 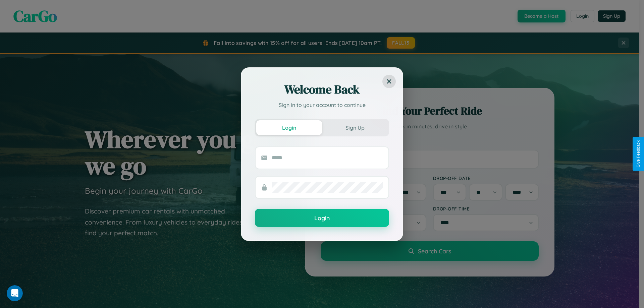 I want to click on div: Give Feedback, so click(x=638, y=154).